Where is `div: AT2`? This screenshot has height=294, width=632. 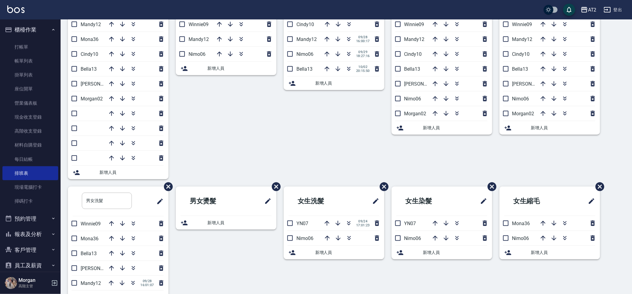
div: AT2 is located at coordinates (592, 10).